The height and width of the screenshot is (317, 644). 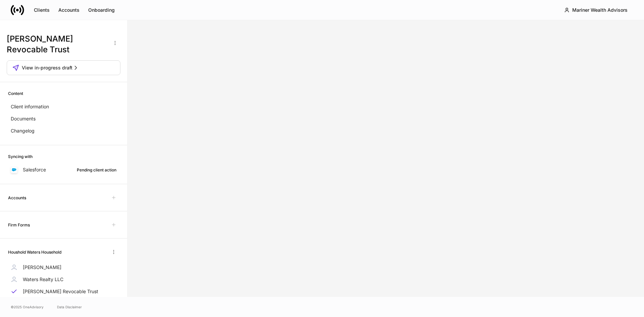 I want to click on p: Changelog, so click(x=23, y=131).